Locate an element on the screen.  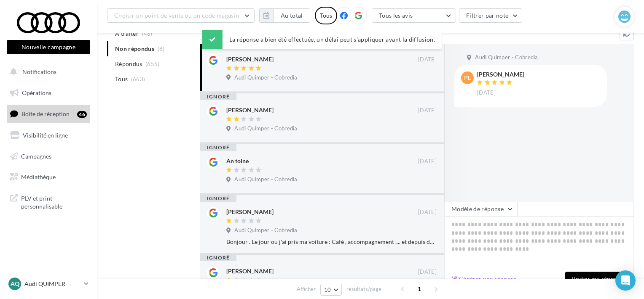
p: Audi QUIMPER is located at coordinates (52, 284).